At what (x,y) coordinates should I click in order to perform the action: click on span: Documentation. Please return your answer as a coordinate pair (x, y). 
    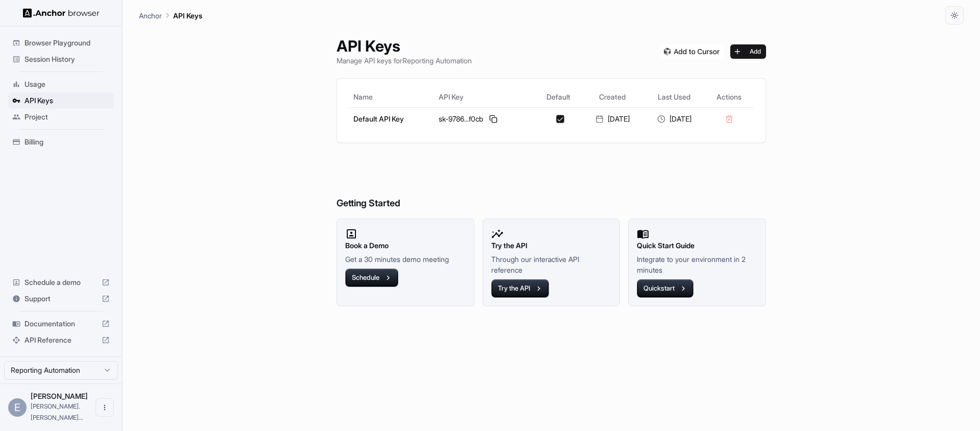
    Looking at the image, I should click on (61, 324).